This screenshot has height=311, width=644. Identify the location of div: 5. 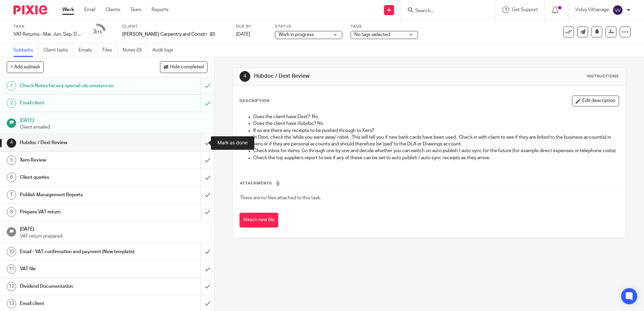
(11, 160).